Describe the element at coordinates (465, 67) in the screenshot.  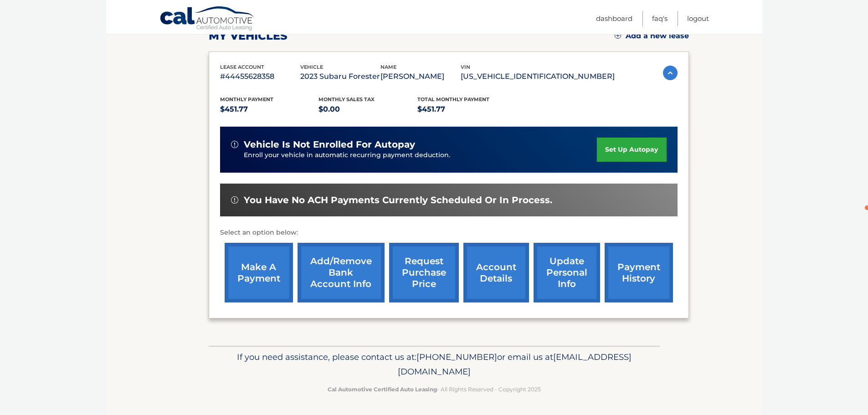
I see `span: vin` at that location.